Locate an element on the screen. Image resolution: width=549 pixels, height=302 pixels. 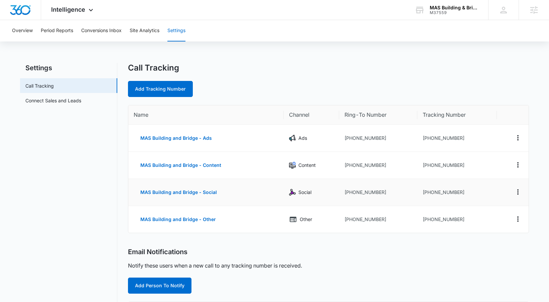
img: Social is located at coordinates (292, 192).